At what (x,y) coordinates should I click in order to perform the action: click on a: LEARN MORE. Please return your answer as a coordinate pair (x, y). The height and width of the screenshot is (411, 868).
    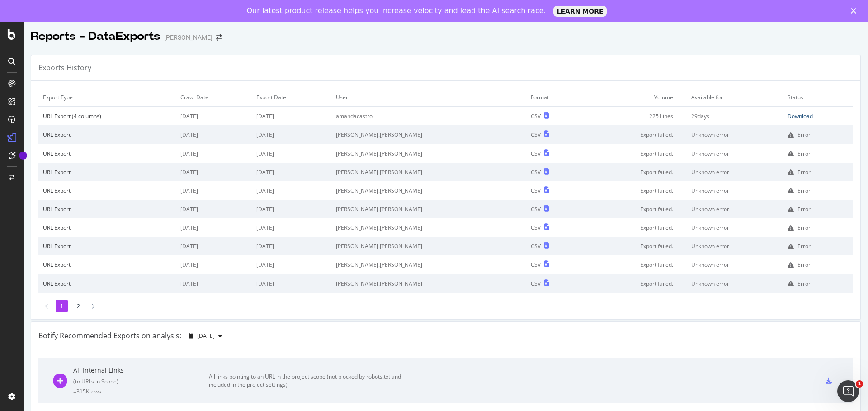
    Looking at the image, I should click on (579, 11).